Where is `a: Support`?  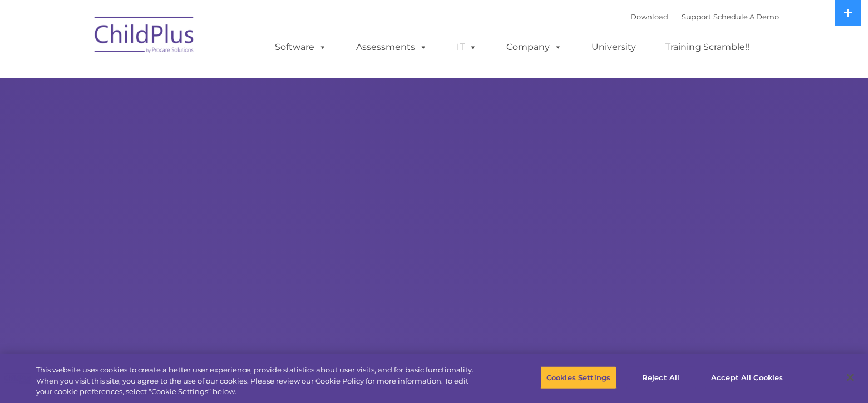 a: Support is located at coordinates (696, 17).